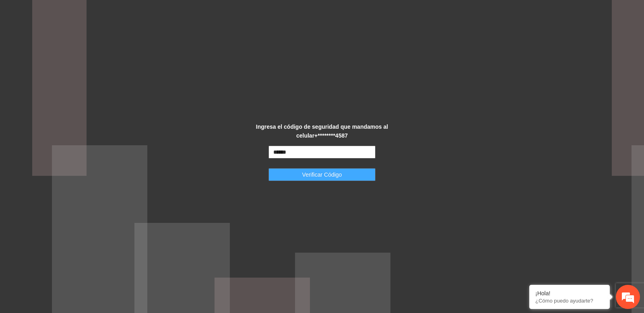 Image resolution: width=644 pixels, height=313 pixels. What do you see at coordinates (322, 174) in the screenshot?
I see `span: Verificar Código` at bounding box center [322, 174].